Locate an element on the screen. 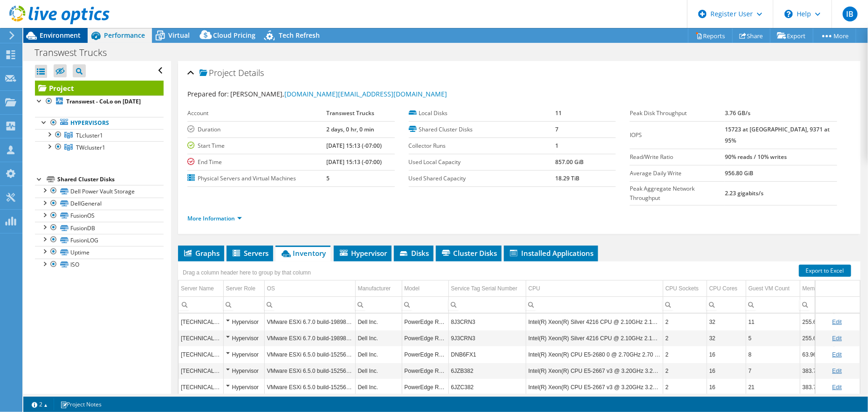 This screenshot has height=412, width=868. td: Column Manufacturer, Filter cell is located at coordinates (378, 304).